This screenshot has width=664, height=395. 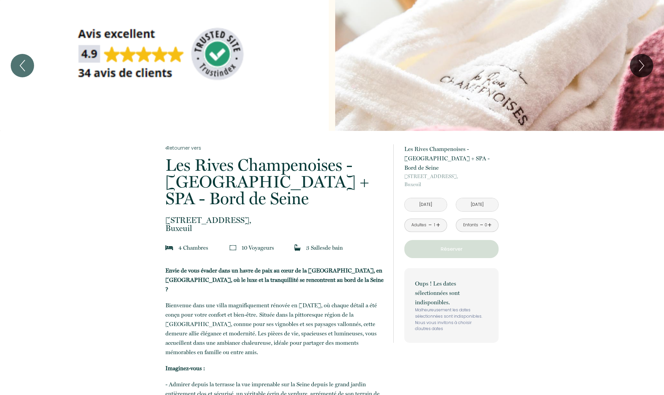 I want to click on div: 1, so click(x=435, y=225).